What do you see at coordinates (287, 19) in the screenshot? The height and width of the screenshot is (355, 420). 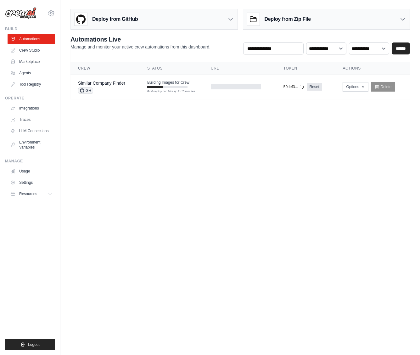 I see `h3: Deploy from Zip File` at bounding box center [287, 19].